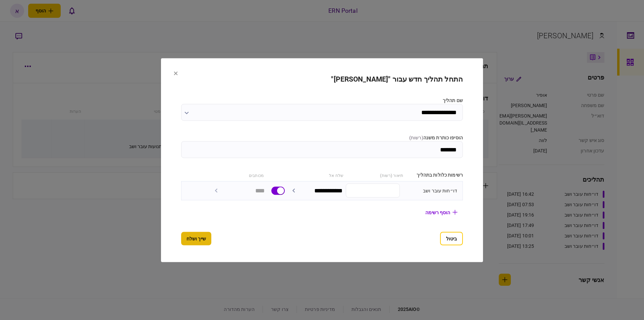 The height and width of the screenshot is (320, 644). What do you see at coordinates (416, 137) in the screenshot?
I see `span: ( רשות )` at bounding box center [416, 137].